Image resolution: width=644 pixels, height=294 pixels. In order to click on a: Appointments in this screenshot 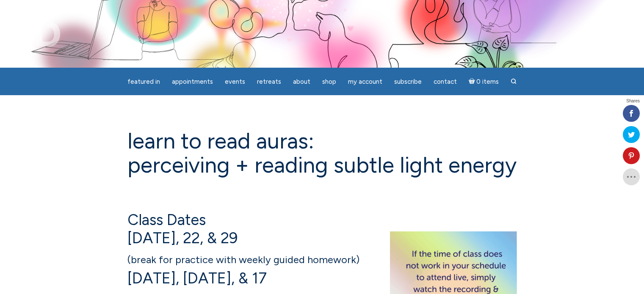, I will do `click(192, 82)`.